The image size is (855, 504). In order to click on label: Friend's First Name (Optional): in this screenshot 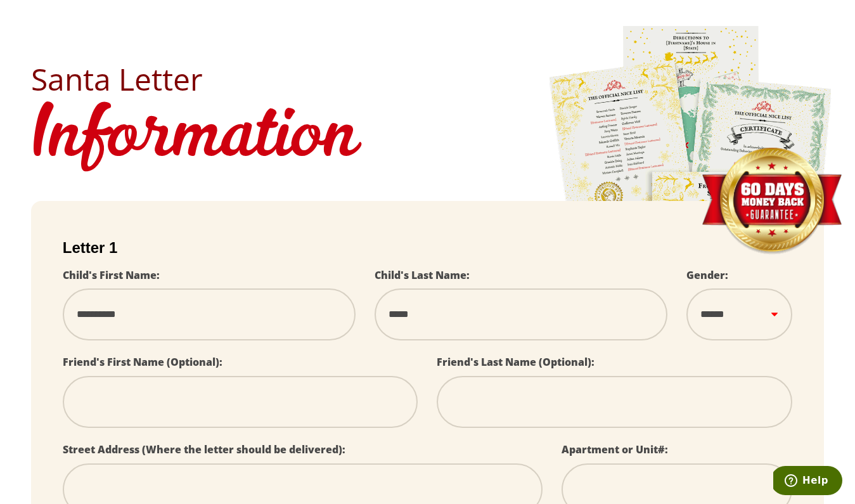, I will do `click(143, 362)`.